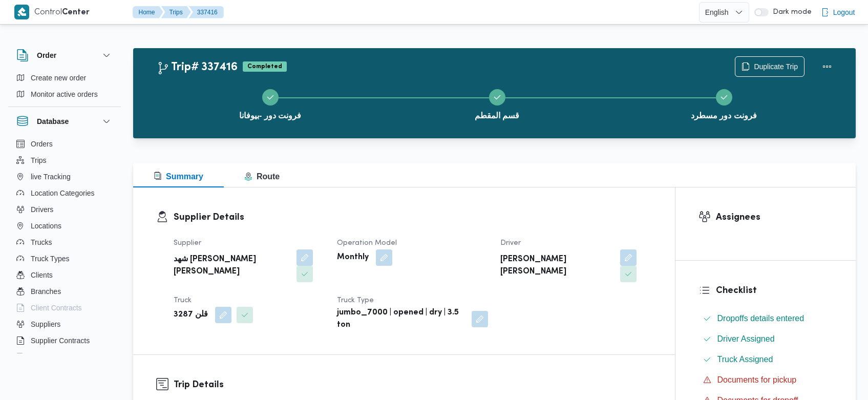 Image resolution: width=868 pixels, height=400 pixels. I want to click on button: Actions, so click(827, 67).